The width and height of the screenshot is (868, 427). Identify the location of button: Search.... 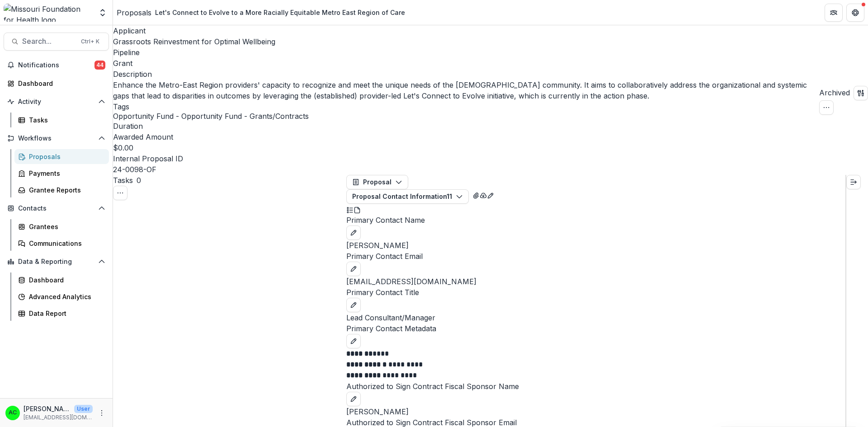
(56, 42).